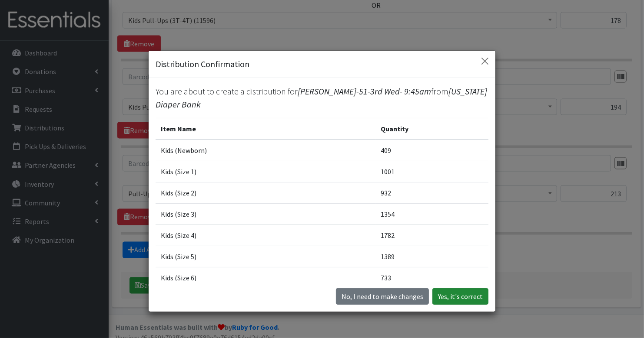 Image resolution: width=644 pixels, height=338 pixels. What do you see at coordinates (432, 215) in the screenshot?
I see `td: 1354` at bounding box center [432, 215].